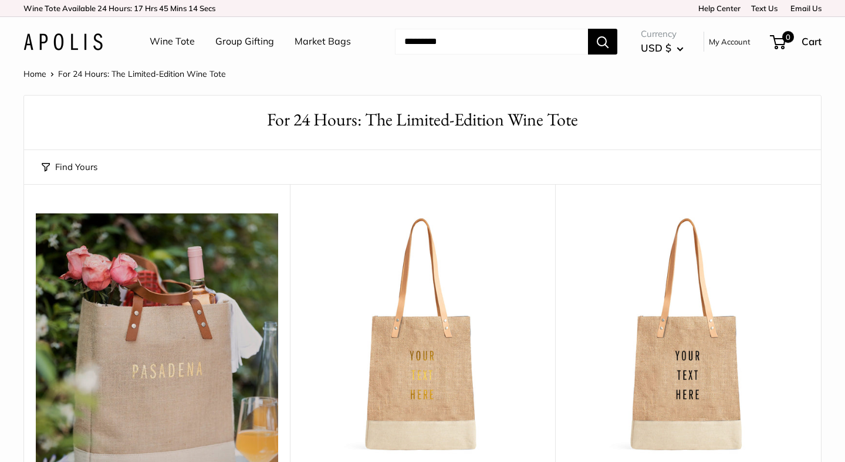 Image resolution: width=845 pixels, height=462 pixels. Describe the element at coordinates (422, 334) in the screenshot. I see `a: Wine Tote in Natural Gold Foildescription_Inner compartments perfect for wine bottles, yoga mats,...` at that location.